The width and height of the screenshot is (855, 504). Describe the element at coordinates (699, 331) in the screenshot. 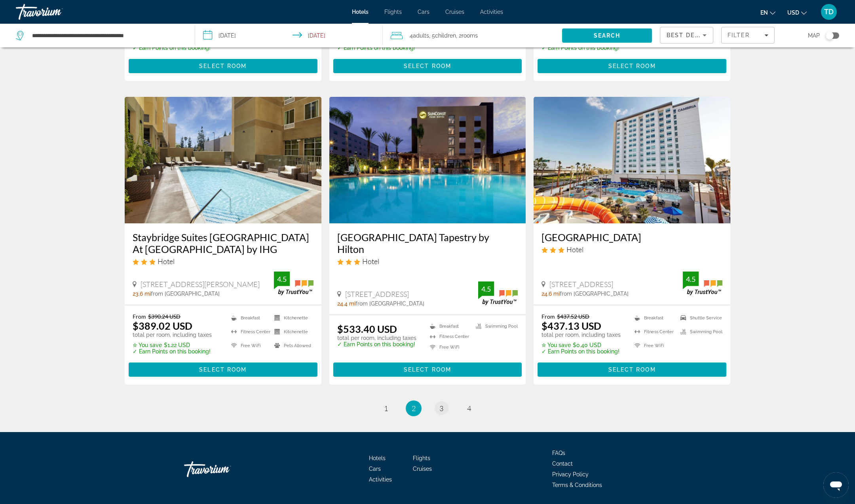

I see `li: Swimming Pool` at that location.